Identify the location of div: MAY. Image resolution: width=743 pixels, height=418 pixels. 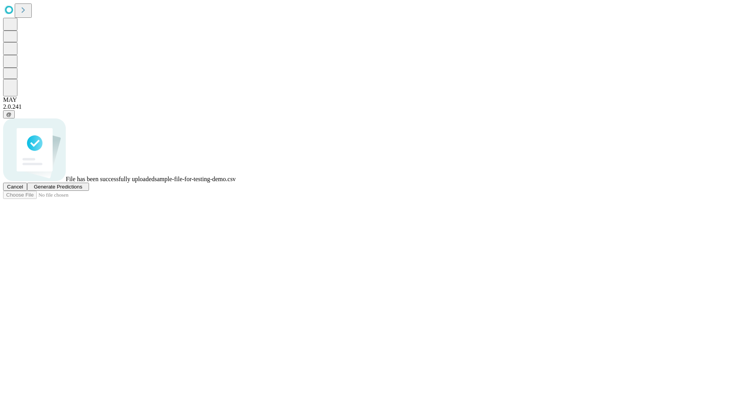
(372, 100).